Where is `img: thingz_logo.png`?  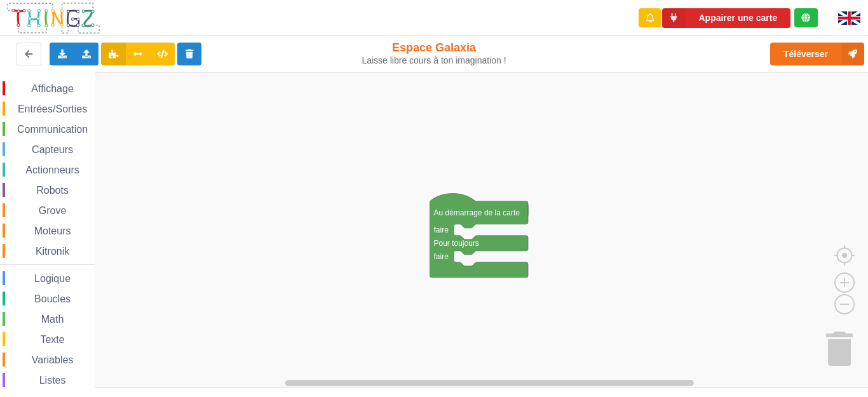 img: thingz_logo.png is located at coordinates (54, 18).